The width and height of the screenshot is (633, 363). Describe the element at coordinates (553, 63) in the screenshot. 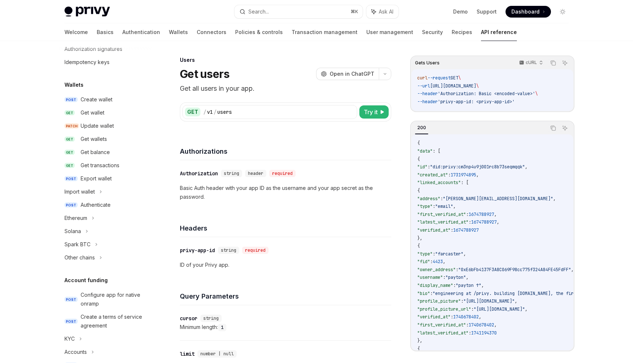

I see `button: Copy the contents from the code block` at that location.